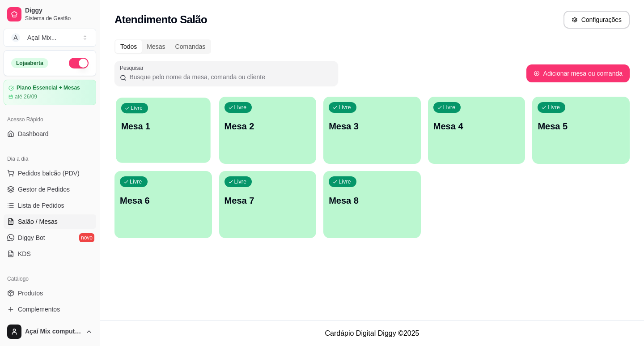 The height and width of the screenshot is (346, 644). I want to click on span: KDS, so click(24, 254).